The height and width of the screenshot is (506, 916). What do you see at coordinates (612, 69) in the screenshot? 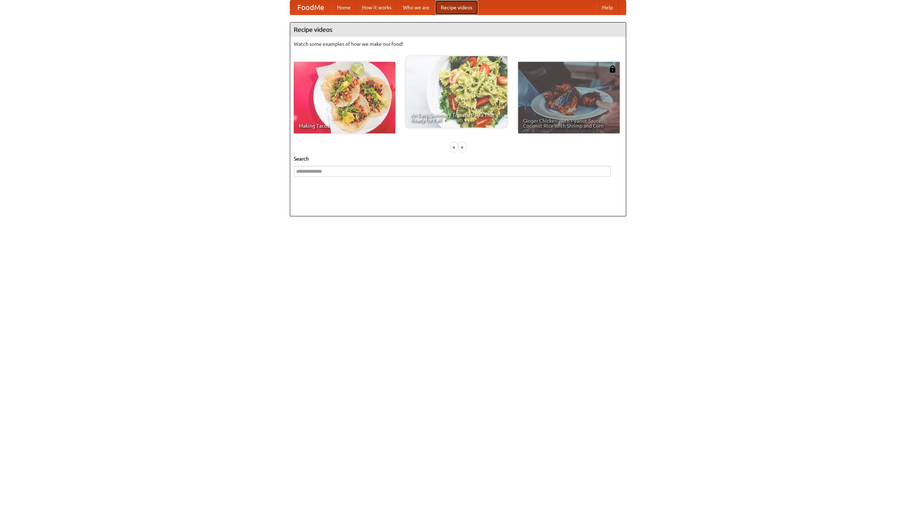
I see `img: 483408.png` at bounding box center [612, 69].